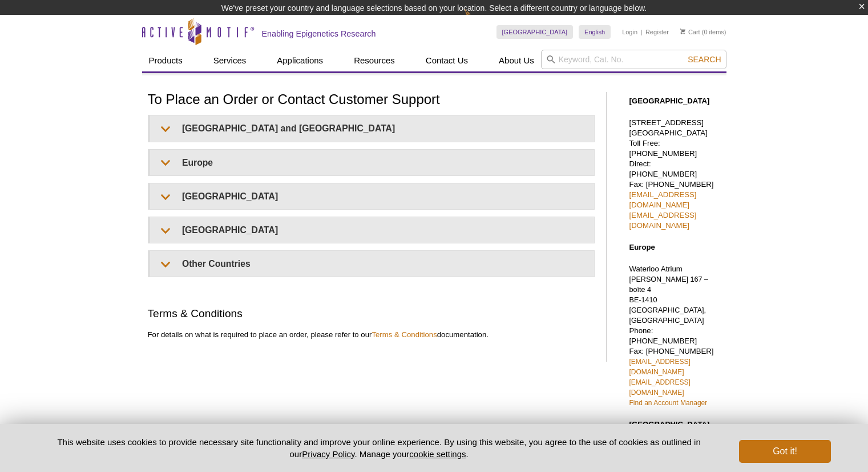 The height and width of the screenshot is (472, 868). Describe the element at coordinates (595, 32) in the screenshot. I see `a: English` at that location.